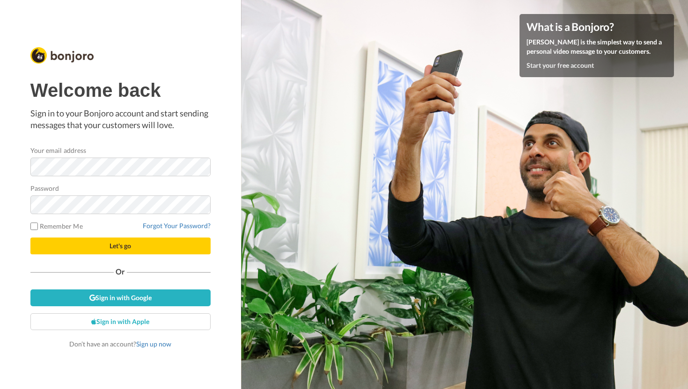  What do you see at coordinates (120, 272) in the screenshot?
I see `span: Or` at bounding box center [120, 272].